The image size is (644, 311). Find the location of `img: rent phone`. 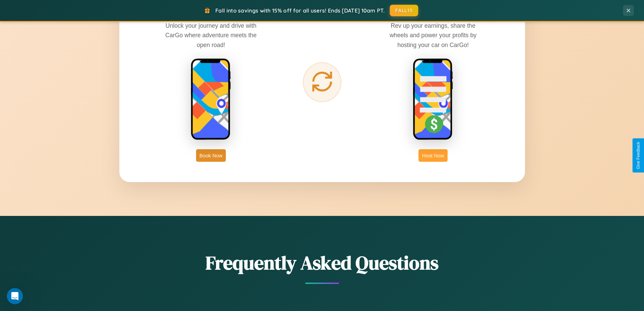

img: rent phone is located at coordinates (211, 99).